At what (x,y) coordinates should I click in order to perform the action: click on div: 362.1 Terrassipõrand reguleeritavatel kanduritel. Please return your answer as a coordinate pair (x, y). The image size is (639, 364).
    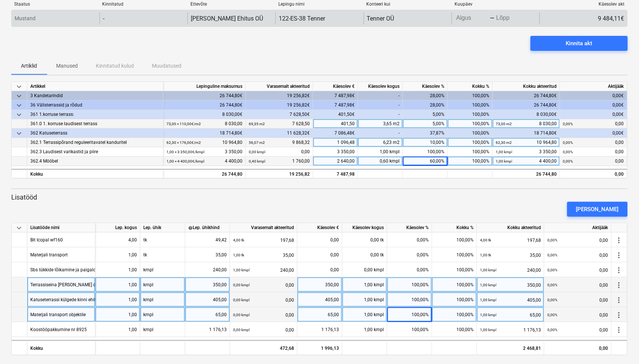
    Looking at the image, I should click on (95, 143).